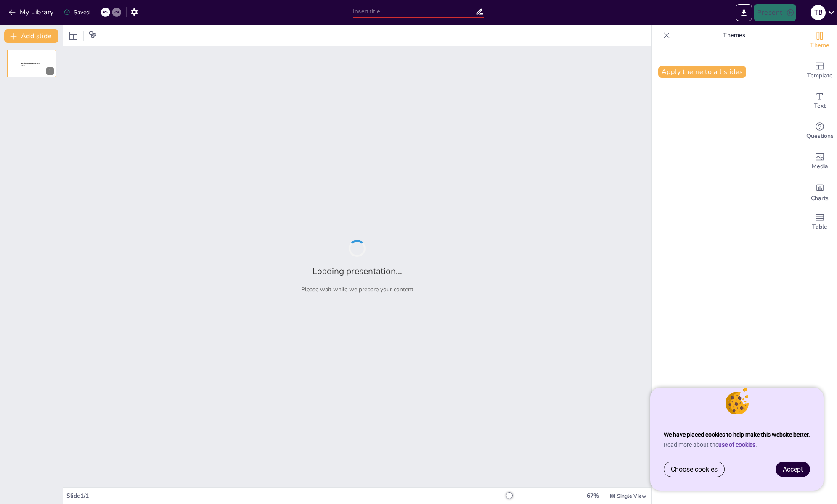 The width and height of the screenshot is (837, 504). I want to click on div: Saved, so click(76, 13).